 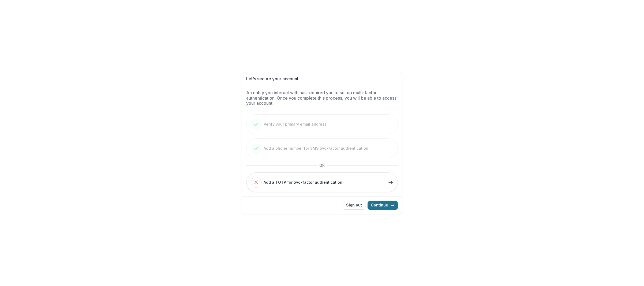 I want to click on h2: An entity you interact with has required you to set up multi-factor authentication. Once you comp..., so click(x=322, y=98).